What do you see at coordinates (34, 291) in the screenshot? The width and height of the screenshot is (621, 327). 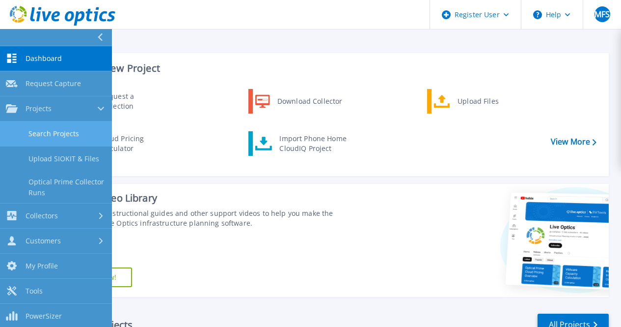 I see `span: Tools` at bounding box center [34, 291].